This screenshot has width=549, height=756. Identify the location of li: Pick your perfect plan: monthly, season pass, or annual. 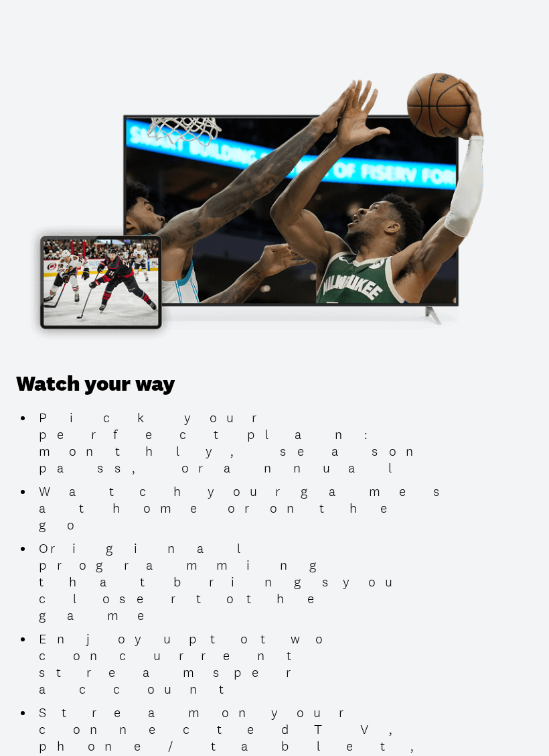
(242, 443).